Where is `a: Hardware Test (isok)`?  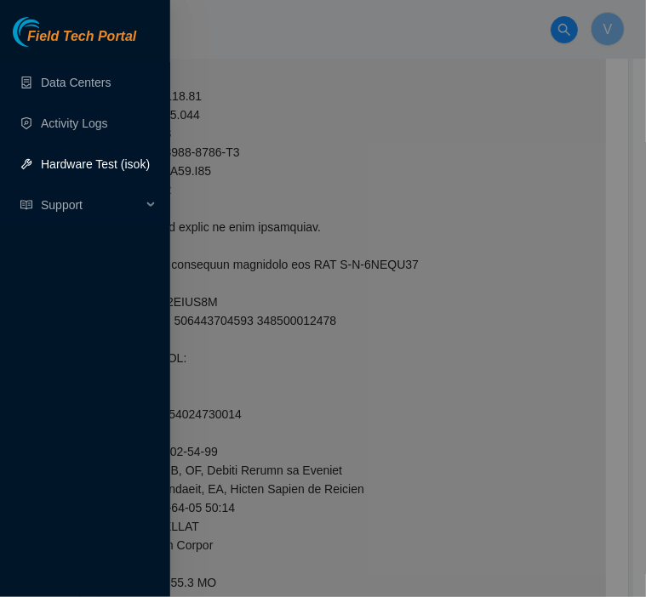
a: Hardware Test (isok) is located at coordinates (95, 164).